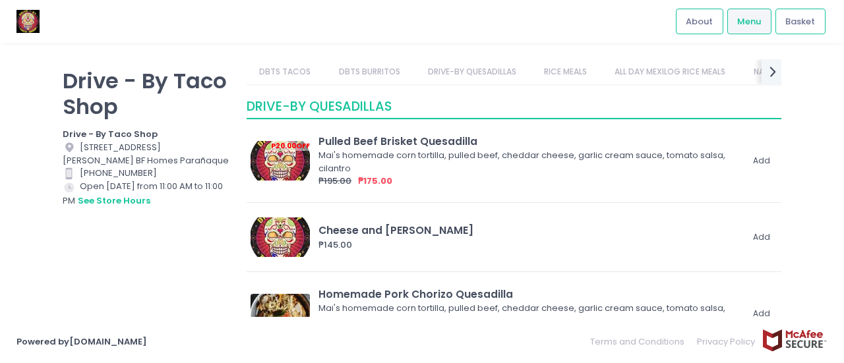 This screenshot has height=363, width=844. I want to click on span: ₱175.00, so click(375, 181).